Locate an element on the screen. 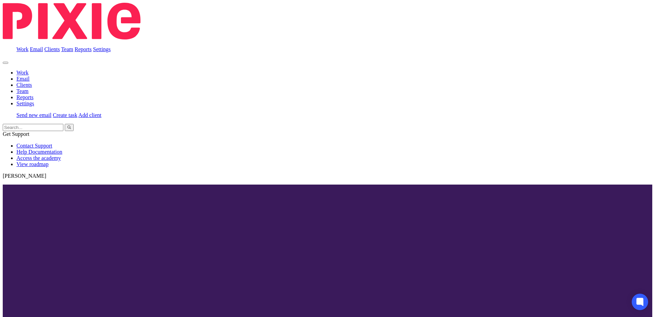  a: Add client is located at coordinates (90, 115).